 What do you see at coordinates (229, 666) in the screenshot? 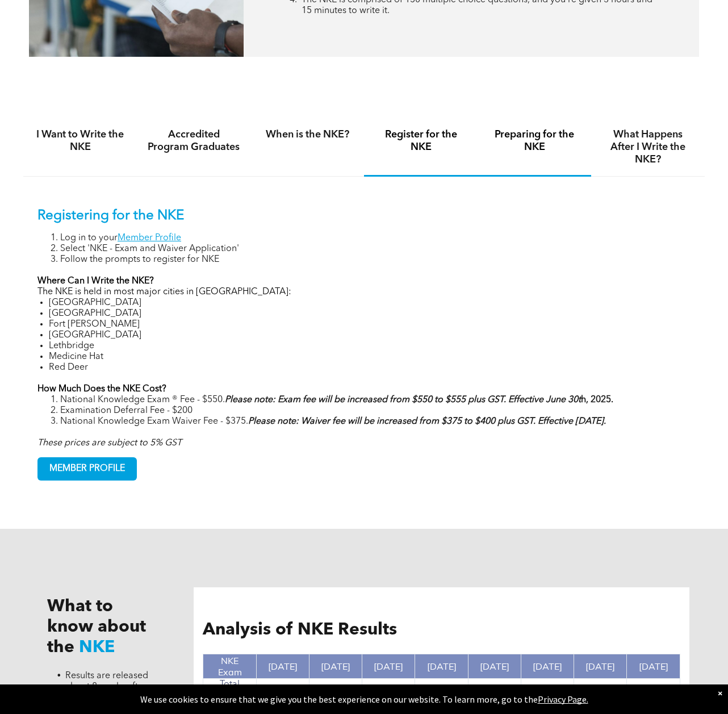
I see `th: NKE Exam` at bounding box center [229, 666].